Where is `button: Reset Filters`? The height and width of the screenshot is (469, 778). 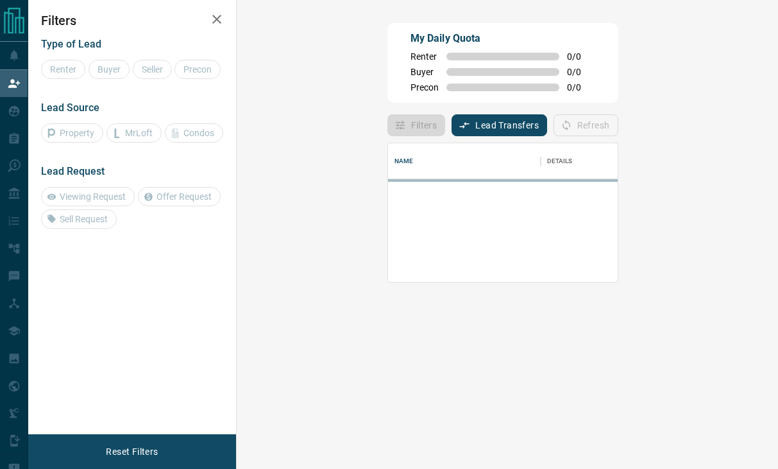 button: Reset Filters is located at coordinates (132, 451).